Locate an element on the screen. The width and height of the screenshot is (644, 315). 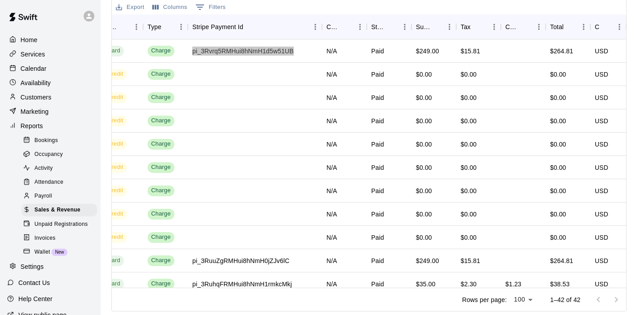
span: Invoices is located at coordinates (45, 238).